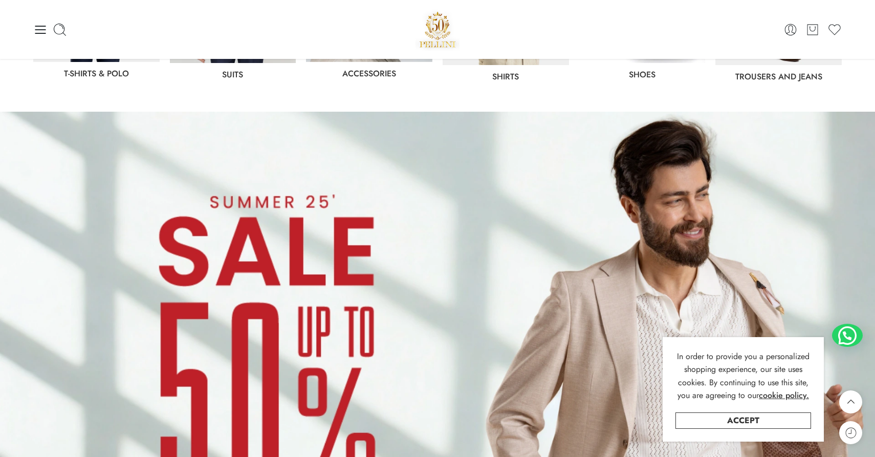 This screenshot has height=457, width=875. What do you see at coordinates (791, 30) in the screenshot?
I see `a: Login / Register` at bounding box center [791, 30].